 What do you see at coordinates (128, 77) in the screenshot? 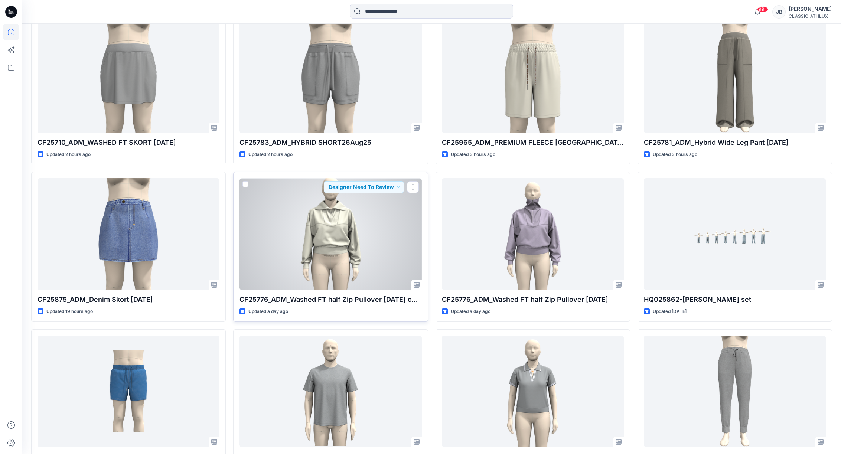
I see `a: CF25710_ADM_WASHED FT SKORT 26Aug25` at bounding box center [128, 77].